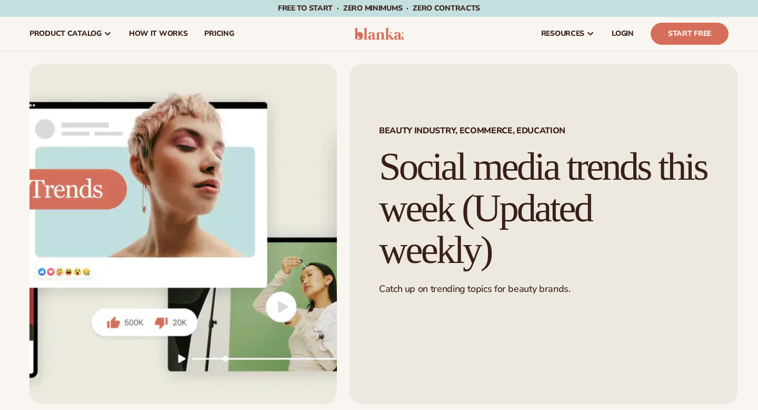 This screenshot has width=758, height=410. What do you see at coordinates (690, 34) in the screenshot?
I see `a: Start Free` at bounding box center [690, 34].